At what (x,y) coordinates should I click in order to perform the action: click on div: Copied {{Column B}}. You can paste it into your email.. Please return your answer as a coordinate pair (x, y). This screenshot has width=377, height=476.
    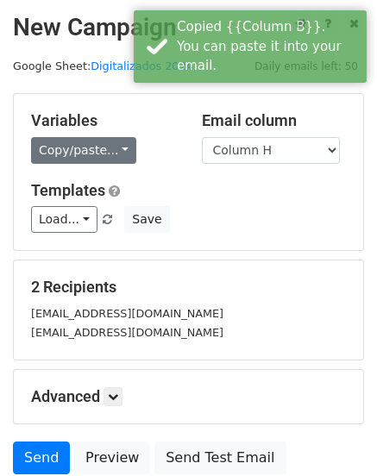
    Looking at the image, I should click on (268, 47).